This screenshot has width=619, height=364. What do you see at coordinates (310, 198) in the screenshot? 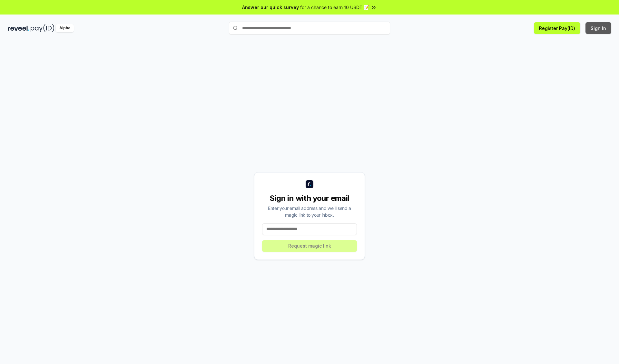
I see `div: Sign in with your email` at bounding box center [310, 198].